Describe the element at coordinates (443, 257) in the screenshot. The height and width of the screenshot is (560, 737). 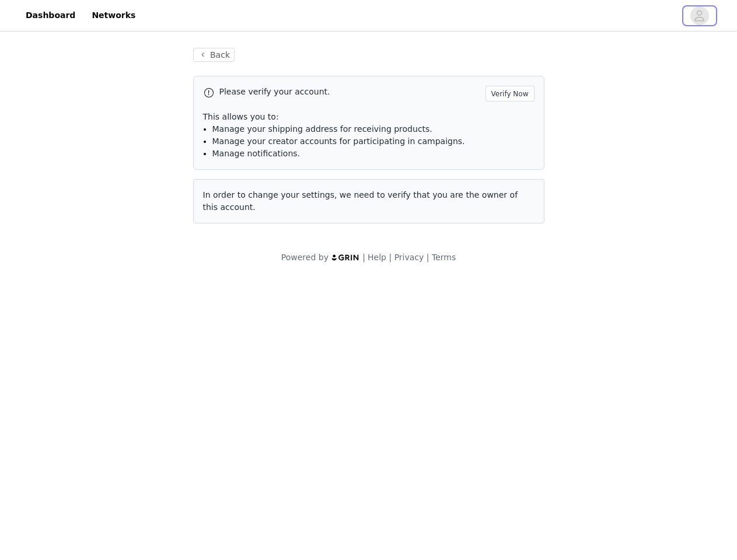
I see `a: Terms` at that location.